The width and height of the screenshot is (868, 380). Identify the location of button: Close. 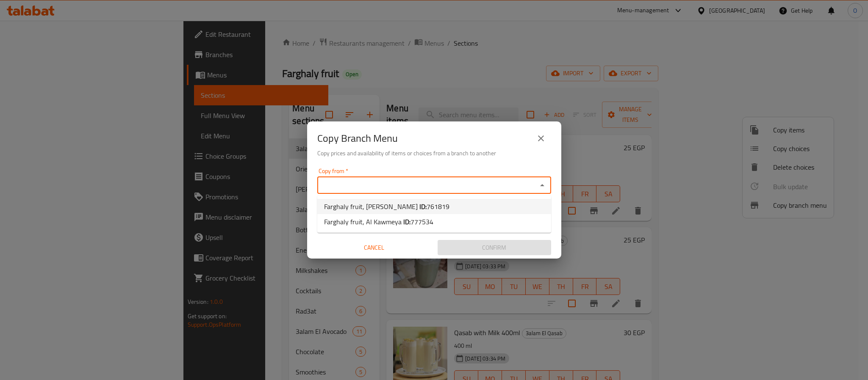
(542, 186).